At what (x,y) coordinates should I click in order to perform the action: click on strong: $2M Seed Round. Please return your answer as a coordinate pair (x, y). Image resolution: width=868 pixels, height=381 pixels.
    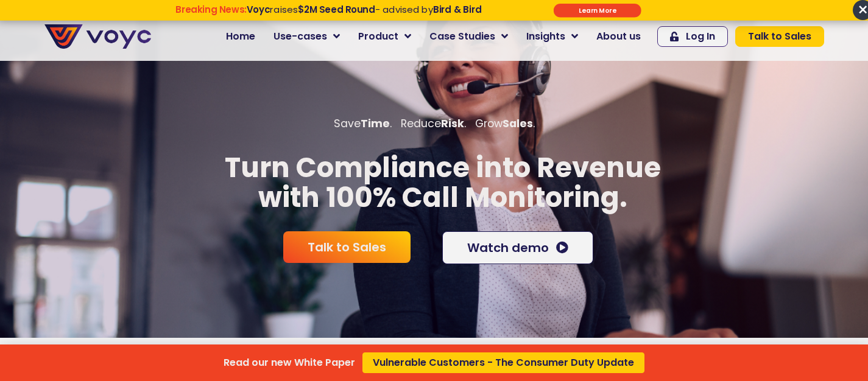
    Looking at the image, I should click on (336, 9).